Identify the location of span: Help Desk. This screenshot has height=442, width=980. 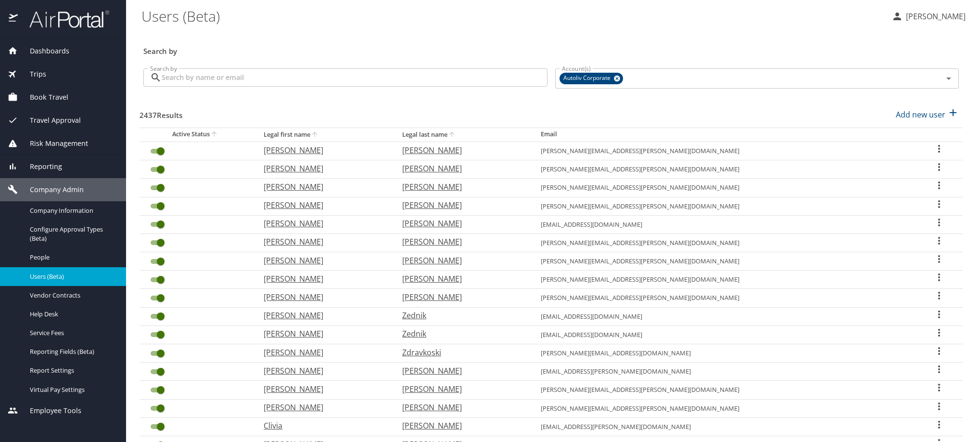
(72, 314).